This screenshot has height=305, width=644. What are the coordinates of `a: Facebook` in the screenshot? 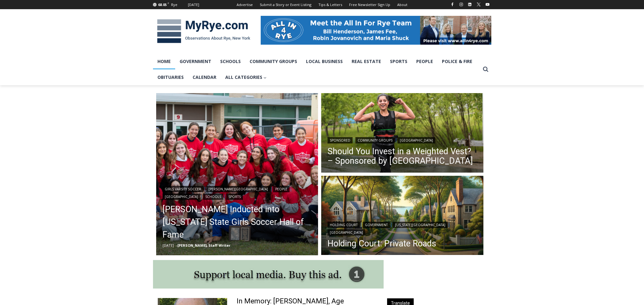 It's located at (452, 4).